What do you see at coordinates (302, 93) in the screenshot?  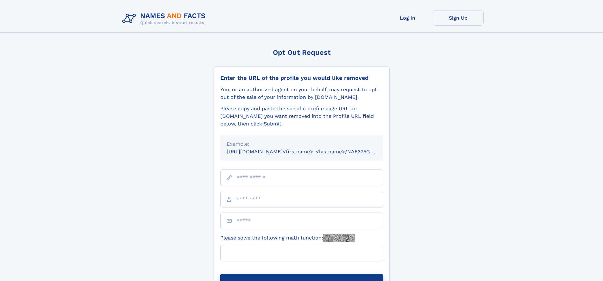 I see `div: You, or an authorized agent on your behalf, may request to opt-out of the sale of your informatio...` at bounding box center [302, 93].